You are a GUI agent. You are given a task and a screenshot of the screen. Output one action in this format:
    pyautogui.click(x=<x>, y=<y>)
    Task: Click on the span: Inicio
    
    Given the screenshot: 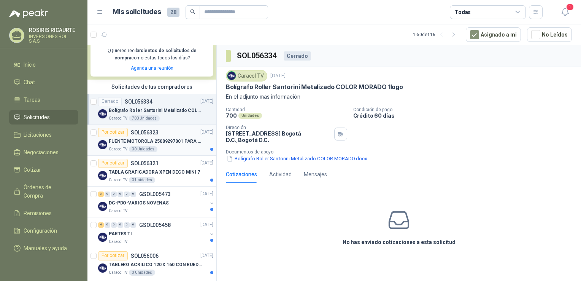 What is the action you would take?
    pyautogui.click(x=30, y=65)
    